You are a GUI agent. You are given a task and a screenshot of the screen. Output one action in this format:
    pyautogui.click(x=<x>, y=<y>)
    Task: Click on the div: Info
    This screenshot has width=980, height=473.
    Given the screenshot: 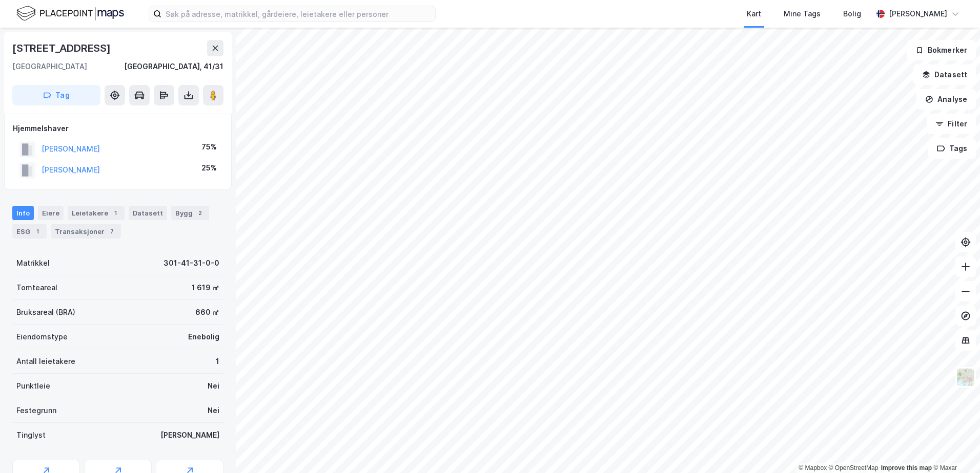 What is the action you would take?
    pyautogui.click(x=23, y=213)
    